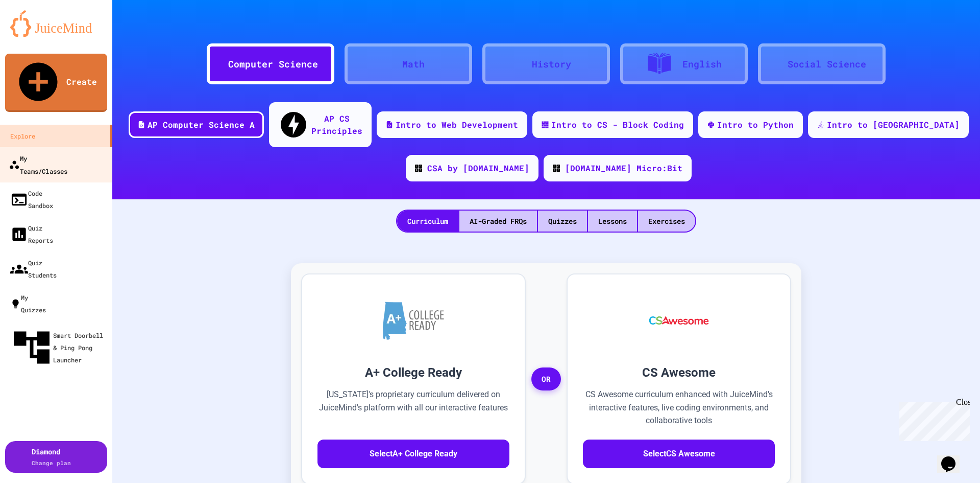 This screenshot has height=483, width=980. I want to click on img: CS Awesome, so click(679, 320).